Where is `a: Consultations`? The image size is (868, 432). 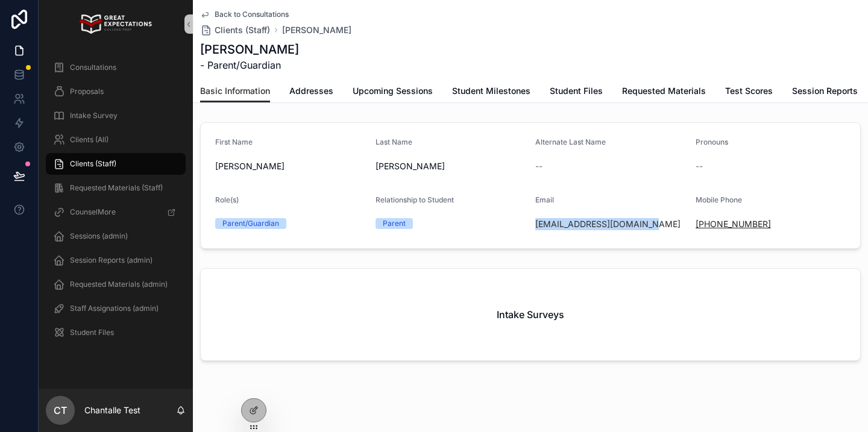
a: Consultations is located at coordinates (116, 67).